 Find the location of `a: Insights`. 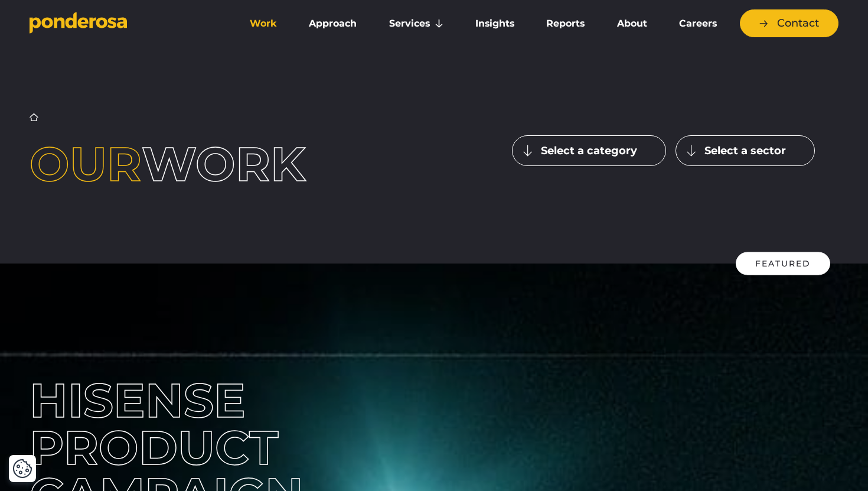

a: Insights is located at coordinates (494, 24).